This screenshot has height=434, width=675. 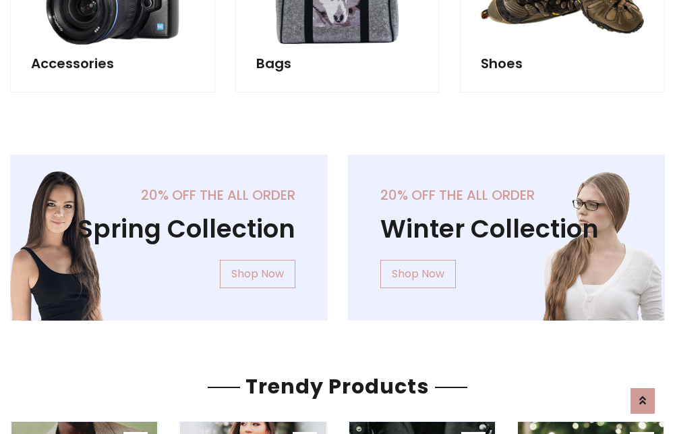 I want to click on h1: Spring Collection, so click(x=169, y=229).